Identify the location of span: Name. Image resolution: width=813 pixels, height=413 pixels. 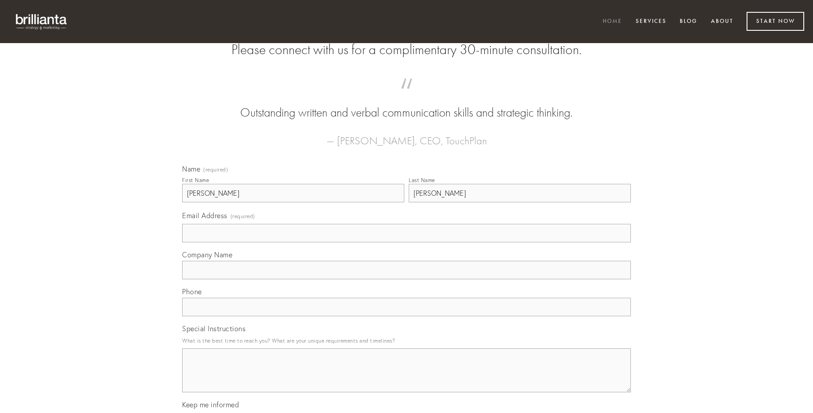
(191, 169).